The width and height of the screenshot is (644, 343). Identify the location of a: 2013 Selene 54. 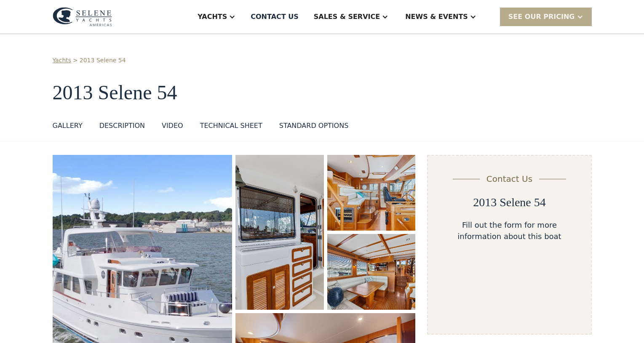
(103, 60).